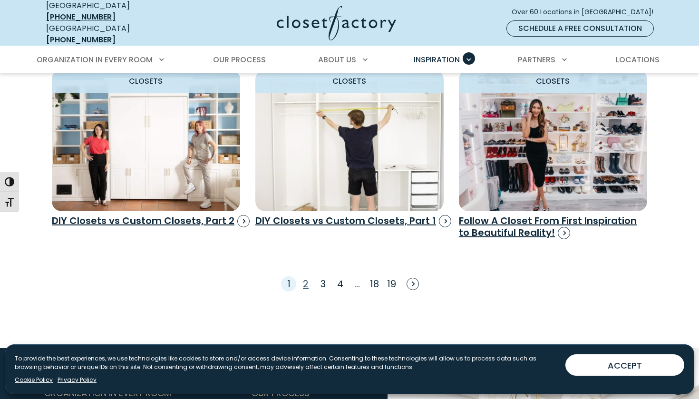 This screenshot has width=699, height=399. What do you see at coordinates (77, 380) in the screenshot?
I see `a: Privacy Policy` at bounding box center [77, 380].